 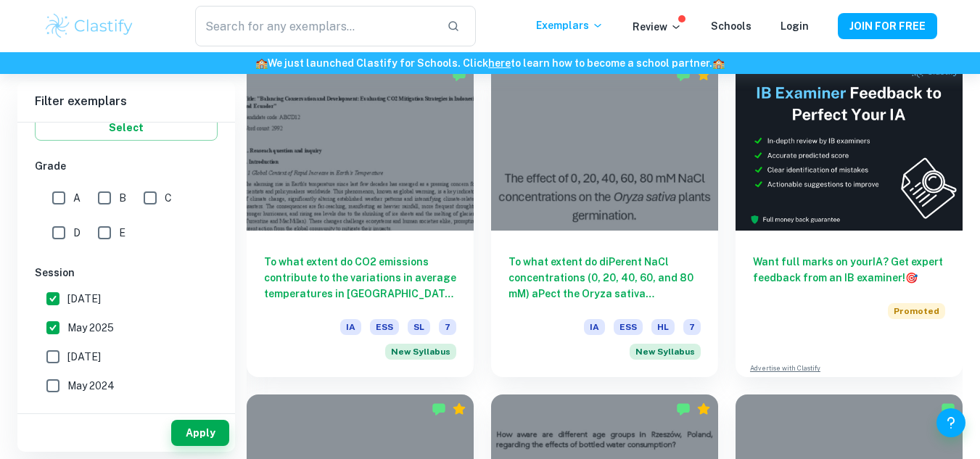 What do you see at coordinates (663, 327) in the screenshot?
I see `span: HL` at bounding box center [663, 327].